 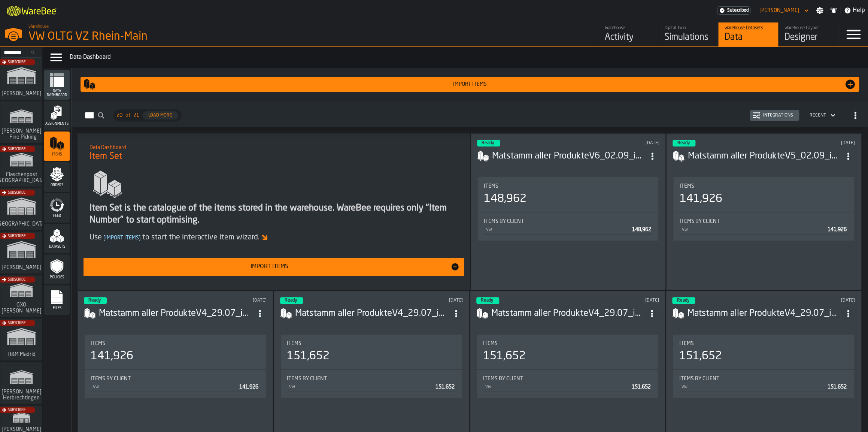 What do you see at coordinates (779, 11) in the screenshot?
I see `div: DropdownMenuValue-Sebastian Petruch Petruch` at bounding box center [779, 11].